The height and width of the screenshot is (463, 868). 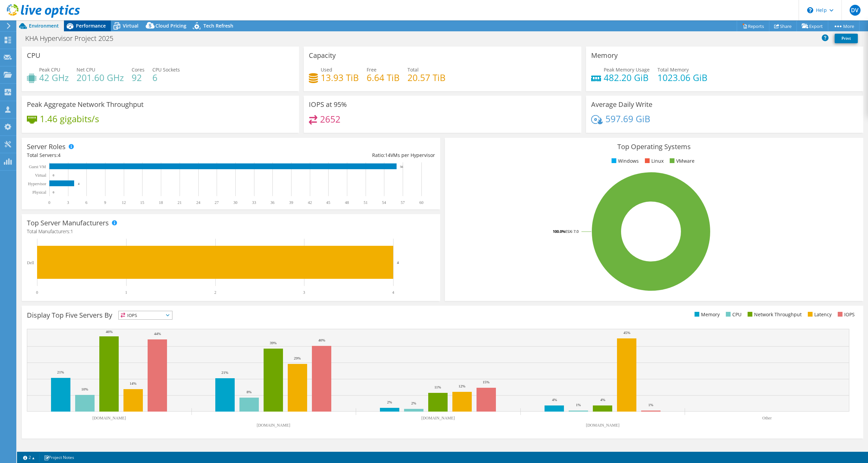 What do you see at coordinates (231, 231) in the screenshot?
I see `h4: Total Manufacturers:` at bounding box center [231, 231].